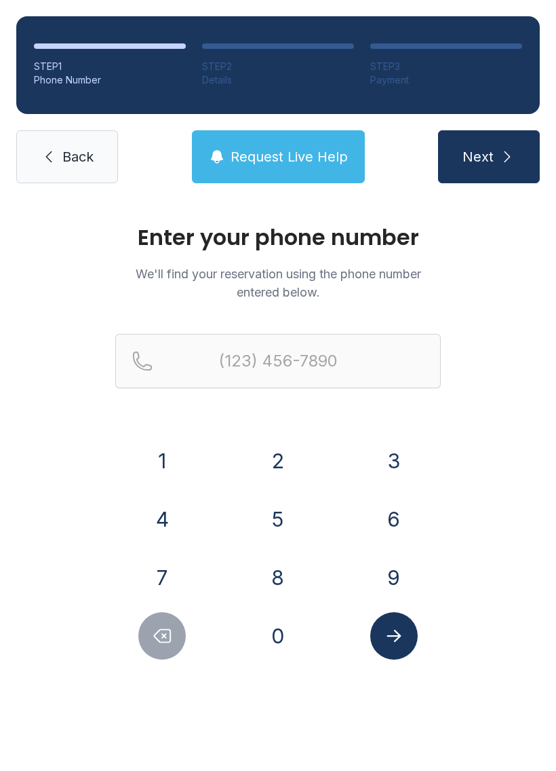 The image size is (556, 771). What do you see at coordinates (162, 461) in the screenshot?
I see `button: 1` at bounding box center [162, 461].